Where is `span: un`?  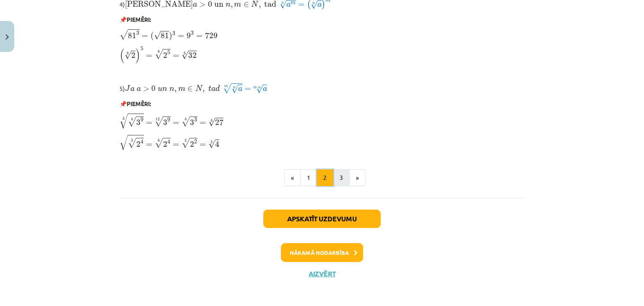 span: un is located at coordinates (219, 5).